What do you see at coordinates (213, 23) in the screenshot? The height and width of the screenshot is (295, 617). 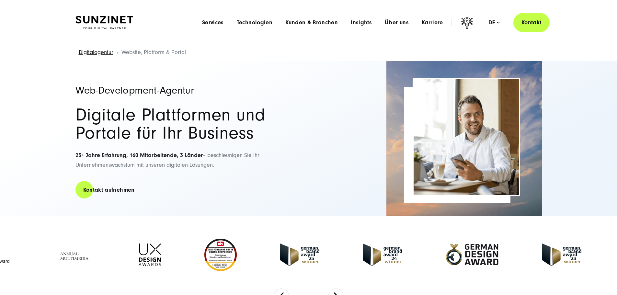 I see `span: Services` at bounding box center [213, 23].